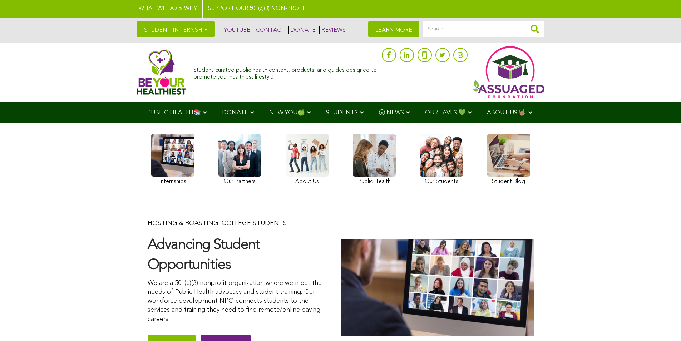  What do you see at coordinates (162, 72) in the screenshot?
I see `img: Assuaged` at bounding box center [162, 72].